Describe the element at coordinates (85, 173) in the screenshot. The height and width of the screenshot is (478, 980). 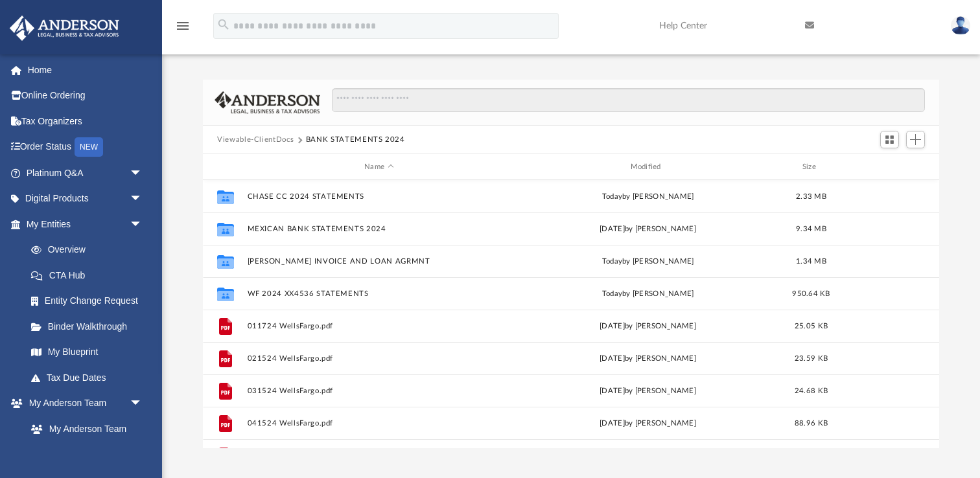
I see `a: Platinum Q&Aarrow_drop_down` at that location.